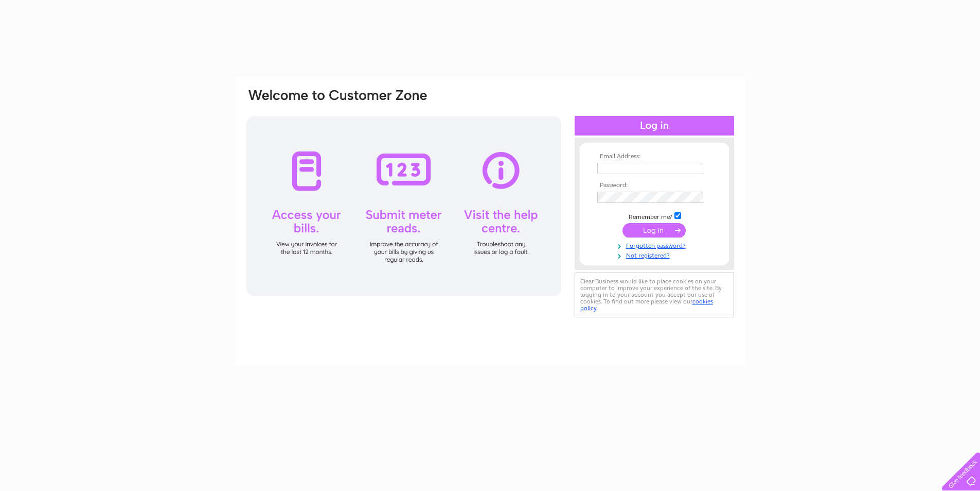  I want to click on a: Forgotten password?, so click(655, 244).